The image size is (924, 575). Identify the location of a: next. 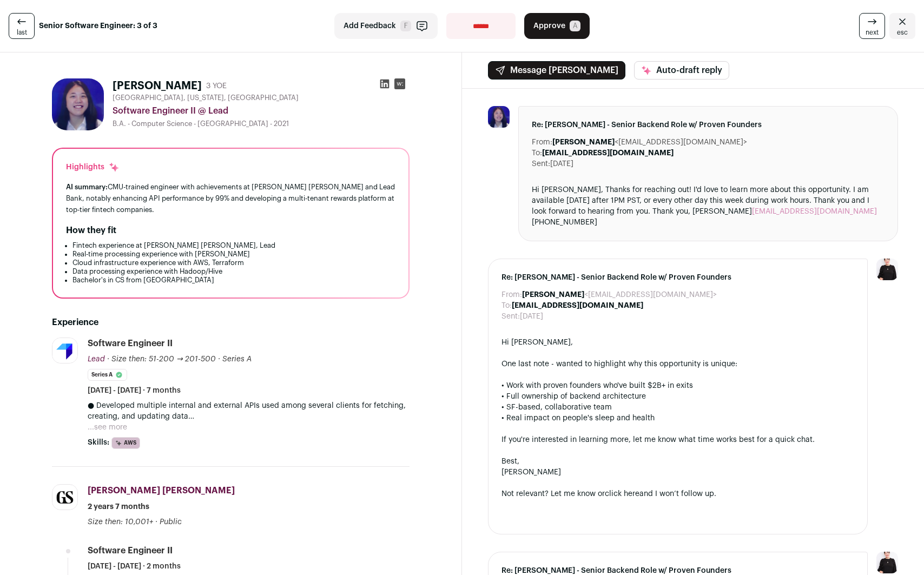
(872, 26).